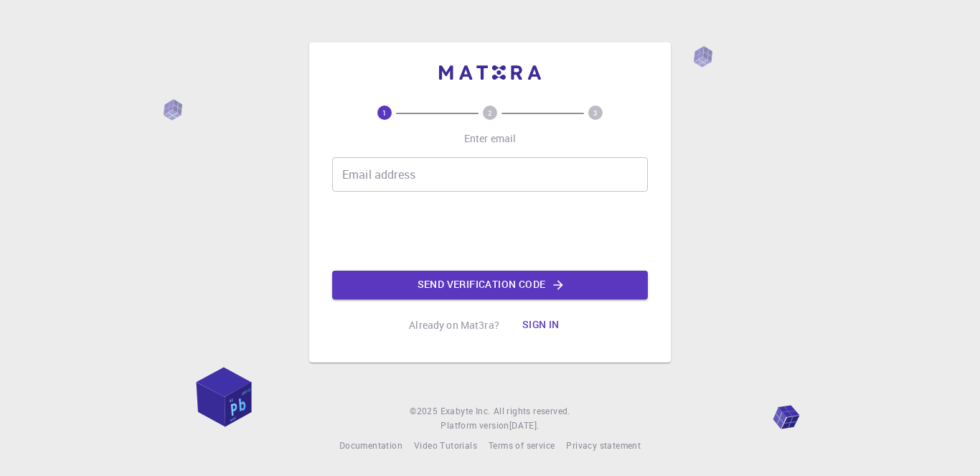 Image resolution: width=980 pixels, height=476 pixels. Describe the element at coordinates (385, 113) in the screenshot. I see `text: 1` at that location.